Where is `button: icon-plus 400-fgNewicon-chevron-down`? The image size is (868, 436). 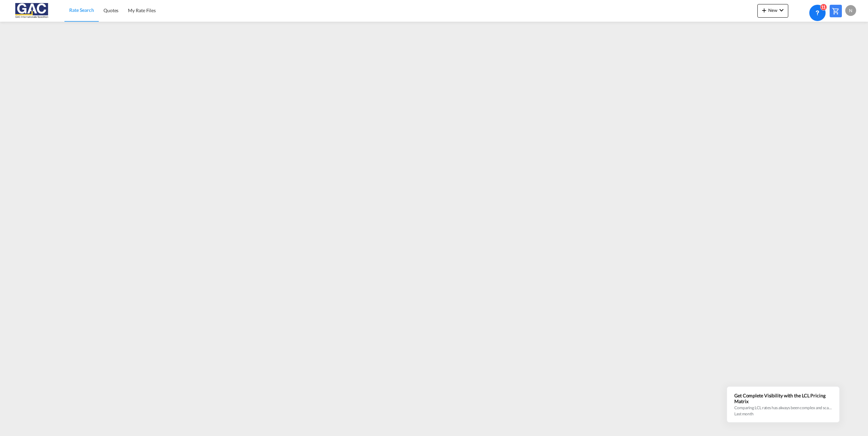 button: icon-plus 400-fgNewicon-chevron-down is located at coordinates (772, 11).